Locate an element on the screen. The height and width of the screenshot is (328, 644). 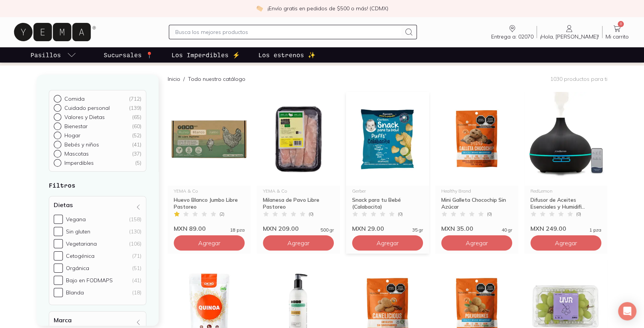
div: Vegetariana is located at coordinates (81, 244).